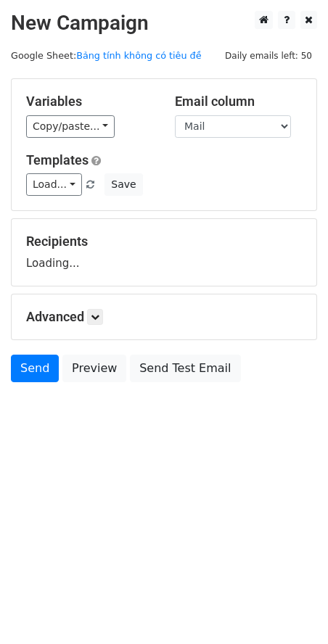  I want to click on h5: Variables, so click(90, 102).